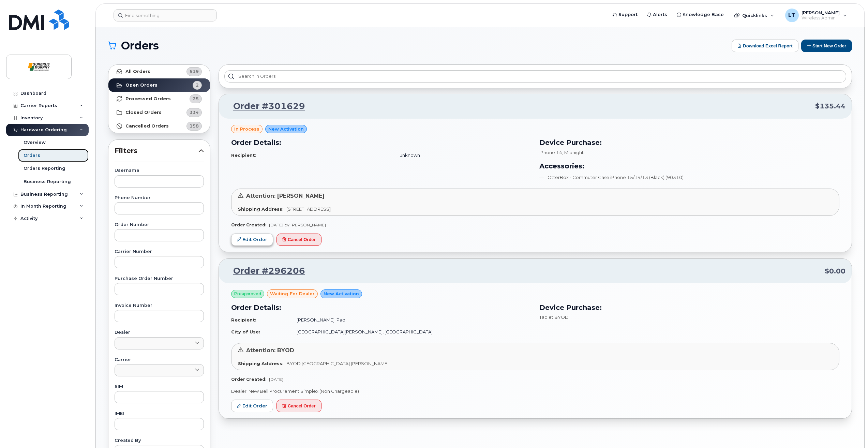 This screenshot has height=448, width=868. I want to click on label: SIM, so click(159, 386).